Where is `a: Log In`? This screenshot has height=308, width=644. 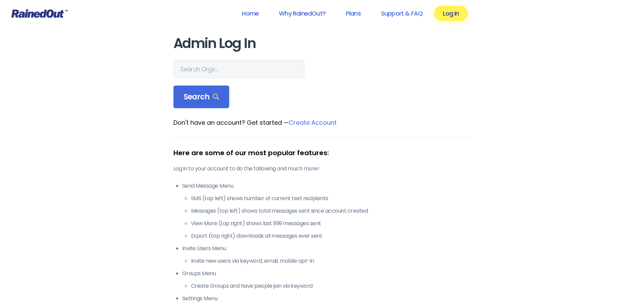
a: Log In is located at coordinates (451, 13).